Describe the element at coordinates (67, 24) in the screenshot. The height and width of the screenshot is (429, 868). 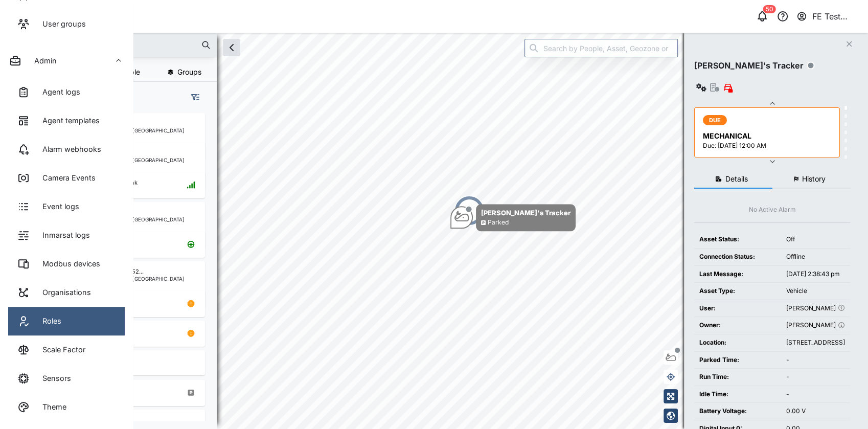
I see `a: User groups` at that location.